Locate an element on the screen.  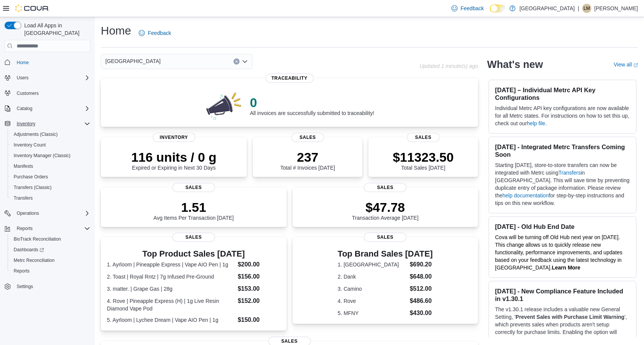
nav: Complex example is located at coordinates (47, 183).